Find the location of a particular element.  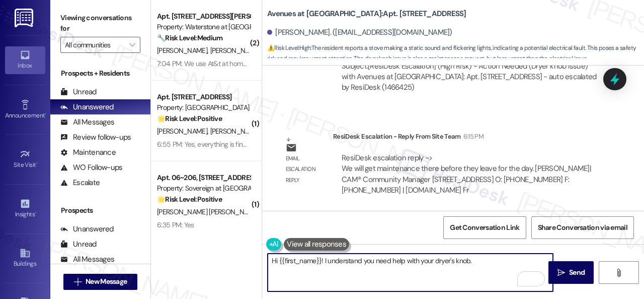

span: New Message is located at coordinates (106, 281).